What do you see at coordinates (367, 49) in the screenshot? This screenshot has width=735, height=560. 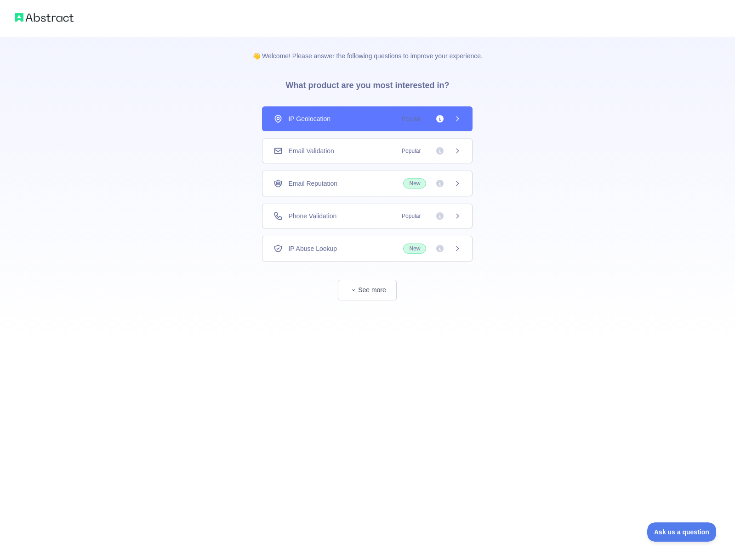 I see `p: 👋 Welcome! Please answer the following questions to improve your experience.` at bounding box center [367, 49].